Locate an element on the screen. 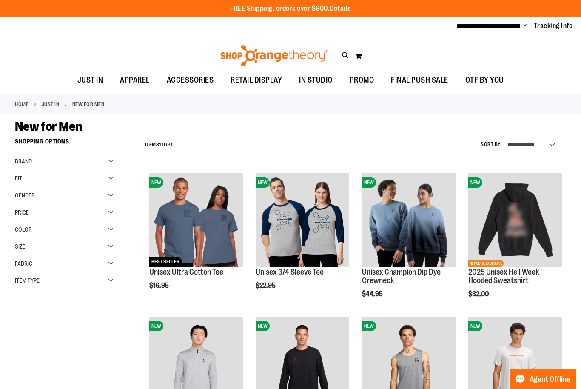 Image resolution: width=581 pixels, height=389 pixels. span: NETWORK EXCLUSIVE is located at coordinates (486, 264).